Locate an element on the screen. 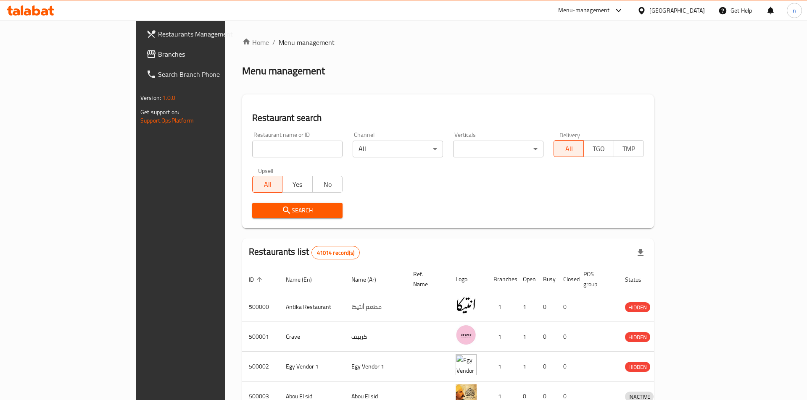  span: Search is located at coordinates (297, 211).